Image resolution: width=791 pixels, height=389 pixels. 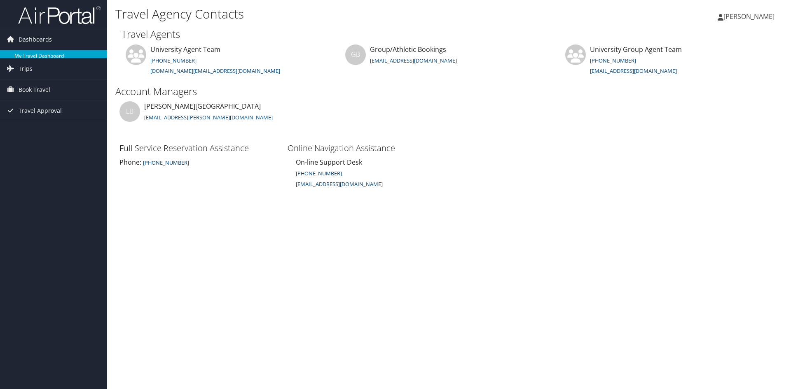 I want to click on img: airportal-logo.png, so click(x=59, y=15).